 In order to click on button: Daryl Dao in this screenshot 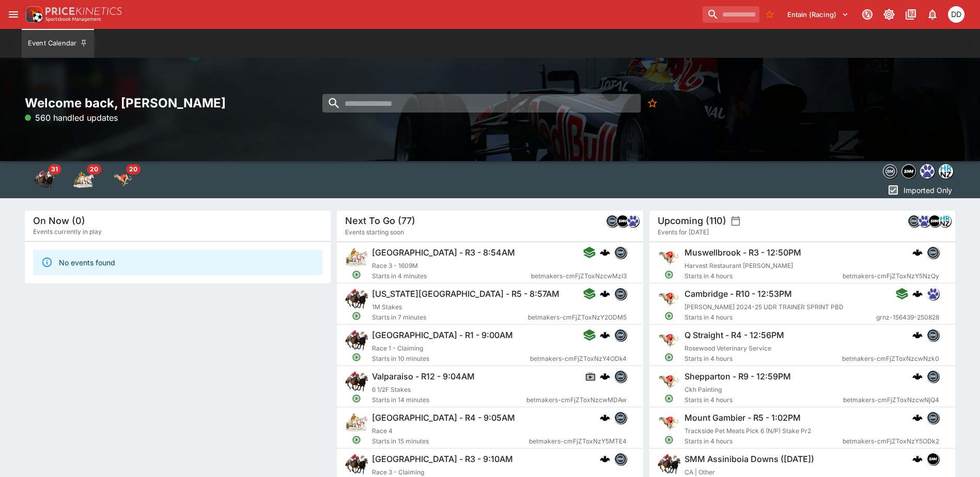, I will do `click(956, 14)`.